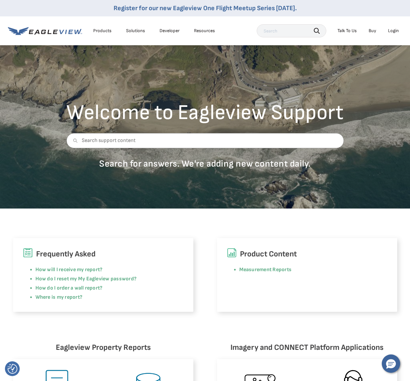 The height and width of the screenshot is (381, 410). What do you see at coordinates (205, 141) in the screenshot?
I see `input: Search support content` at bounding box center [205, 141].